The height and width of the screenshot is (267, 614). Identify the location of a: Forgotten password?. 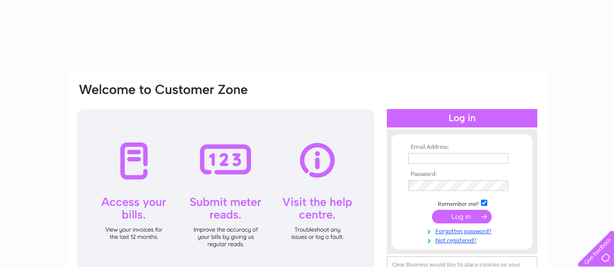
(463, 230).